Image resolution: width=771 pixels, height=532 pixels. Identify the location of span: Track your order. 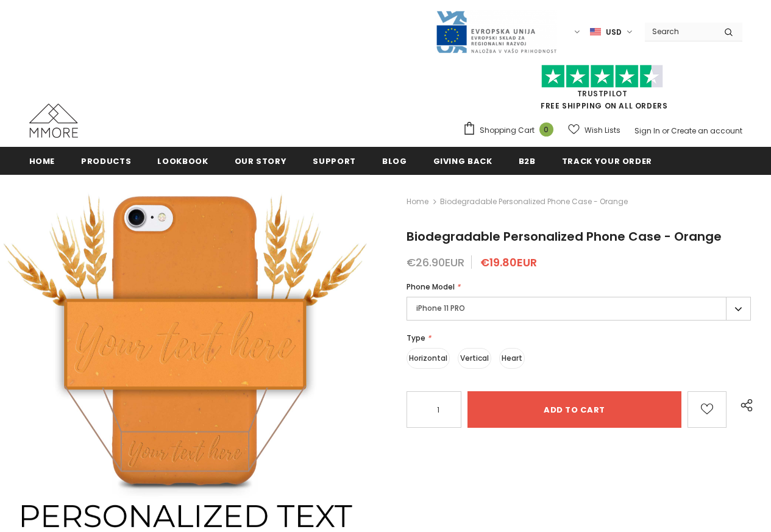
(607, 161).